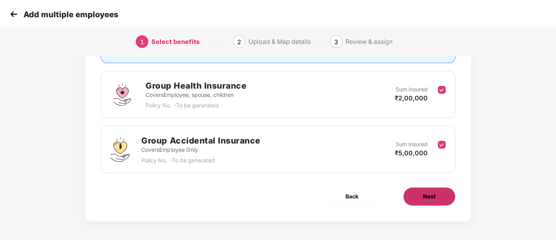  I want to click on p: Add multiple employees, so click(71, 14).